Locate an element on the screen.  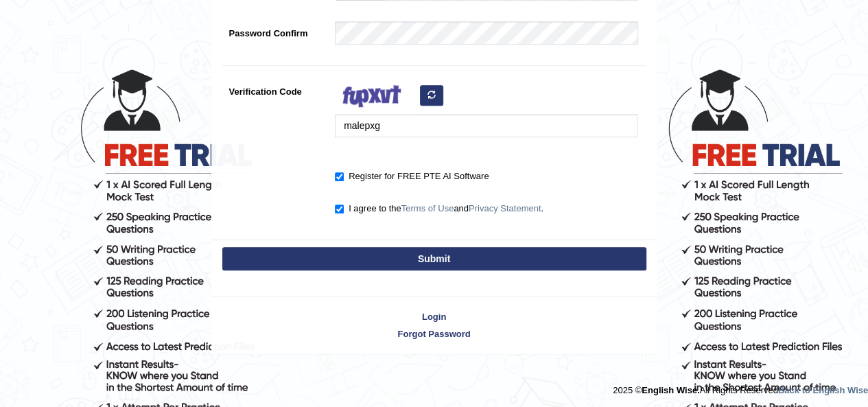
a: Forgot Password is located at coordinates (434, 334).